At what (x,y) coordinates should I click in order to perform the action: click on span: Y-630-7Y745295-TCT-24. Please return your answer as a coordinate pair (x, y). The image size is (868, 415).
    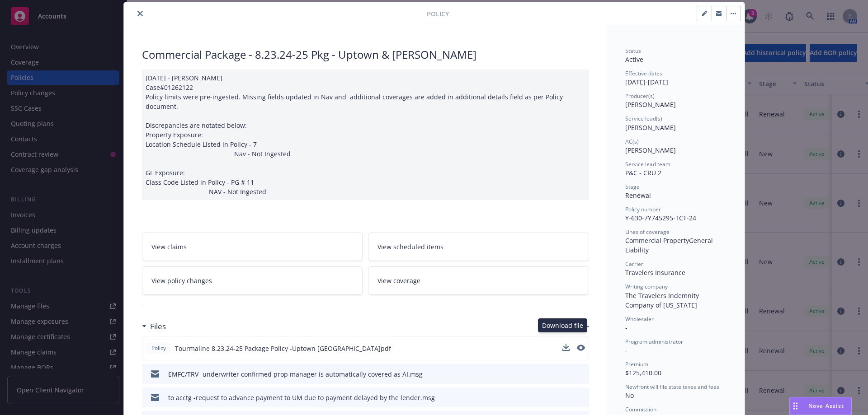
    Looking at the image, I should click on (660, 218).